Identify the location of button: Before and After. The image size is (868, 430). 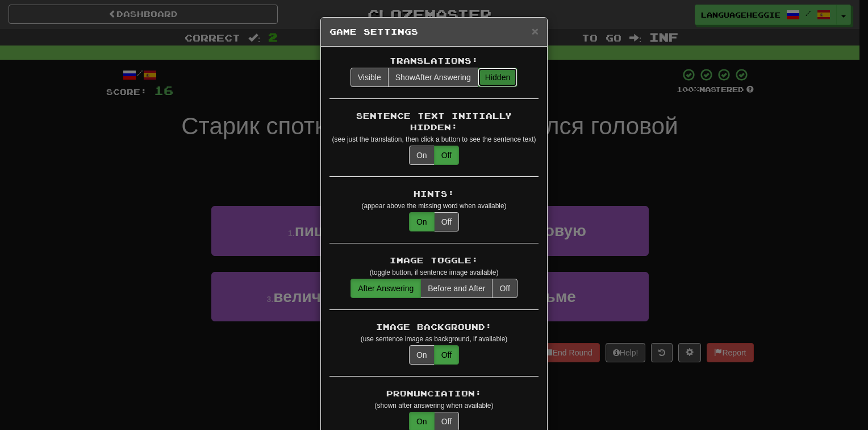
(456, 288).